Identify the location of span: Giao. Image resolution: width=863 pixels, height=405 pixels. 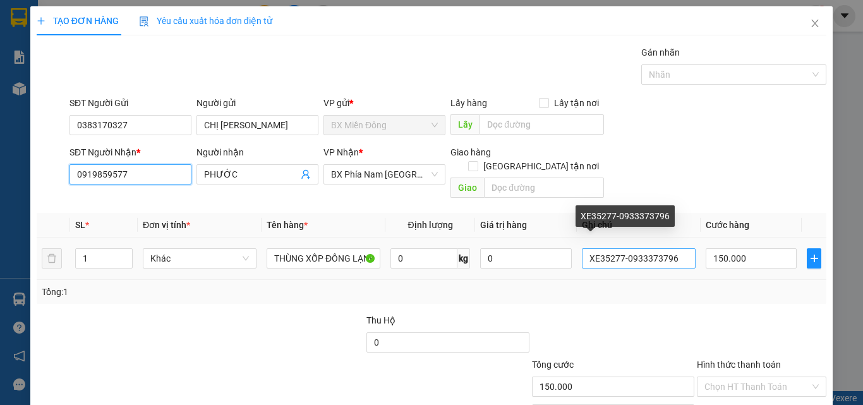
(467, 188).